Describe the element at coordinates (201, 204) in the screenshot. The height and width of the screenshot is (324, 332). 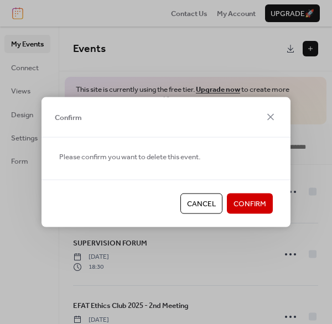
I see `span: Cancel` at that location.